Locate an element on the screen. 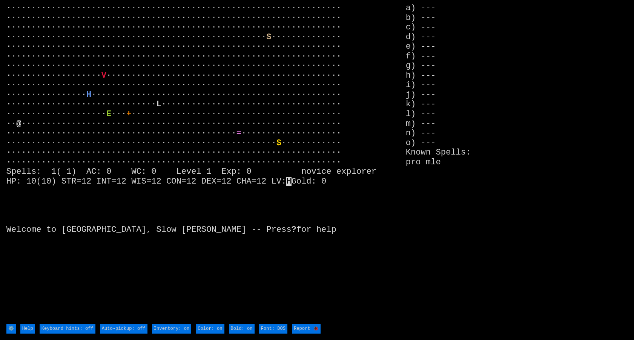 This screenshot has height=340, width=634. font: E is located at coordinates (109, 114).